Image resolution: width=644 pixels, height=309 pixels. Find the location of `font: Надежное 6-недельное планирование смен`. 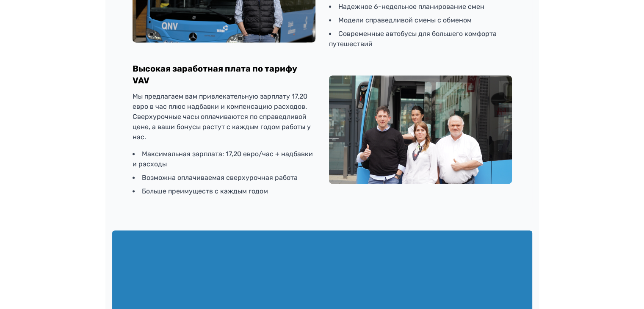

font: Надежное 6-недельное планирование смен is located at coordinates (411, 6).